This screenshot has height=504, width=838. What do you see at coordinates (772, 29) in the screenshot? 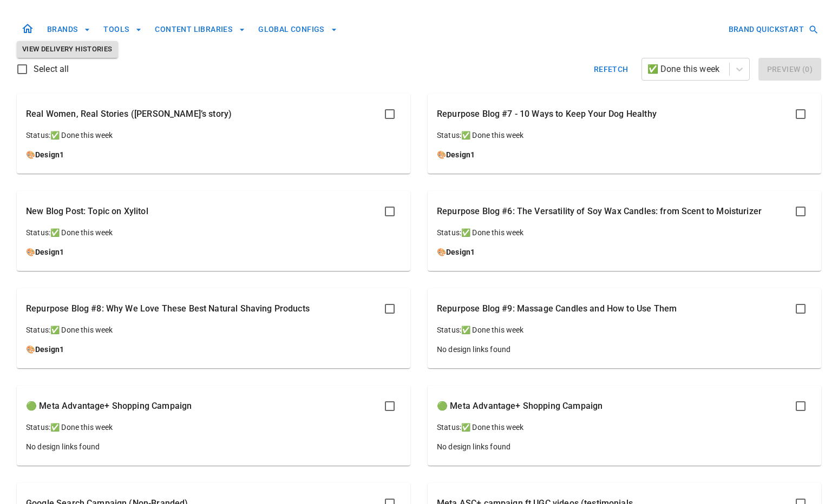
I see `button: BRAND QUICKSTART` at bounding box center [772, 29].